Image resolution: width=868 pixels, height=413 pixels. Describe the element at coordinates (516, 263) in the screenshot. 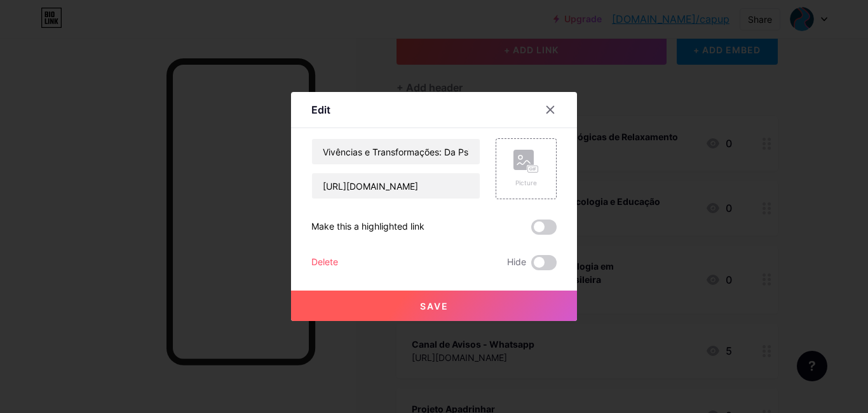

I see `span: Hide` at that location.